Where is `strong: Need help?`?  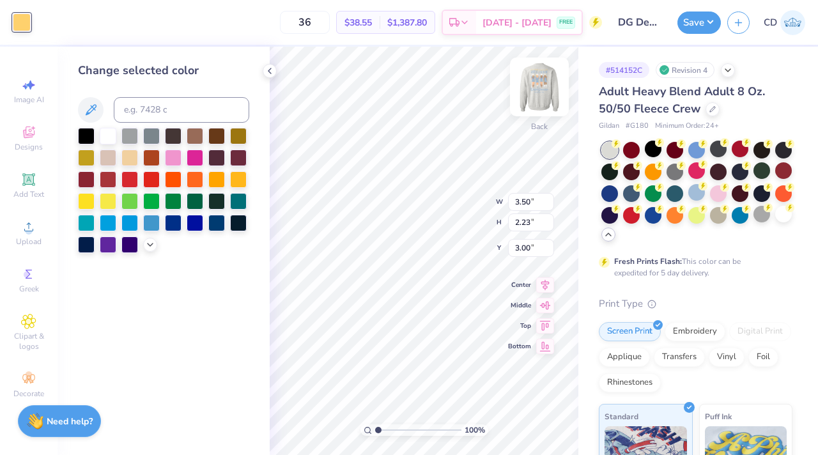
strong: Need help? is located at coordinates (70, 421).